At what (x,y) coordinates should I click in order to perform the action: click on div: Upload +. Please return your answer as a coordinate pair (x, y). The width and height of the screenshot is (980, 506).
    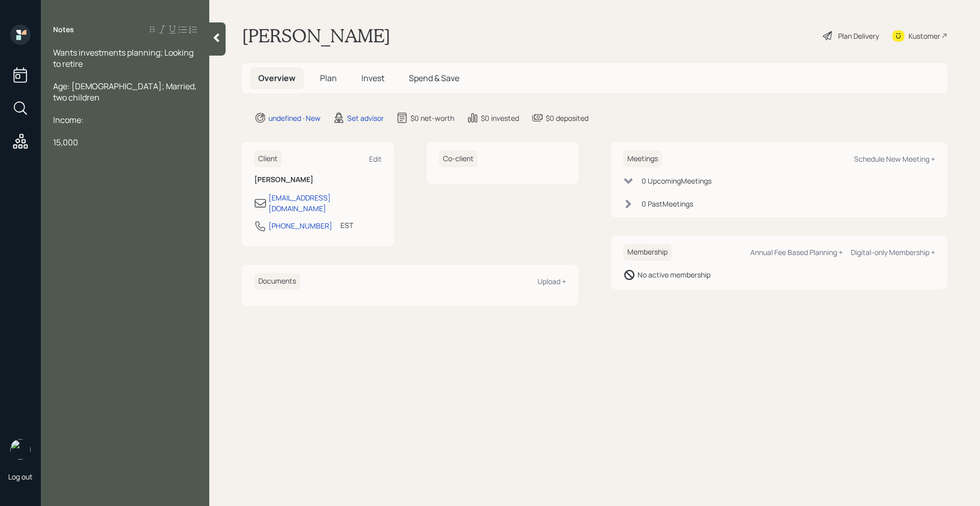
    Looking at the image, I should click on (552, 281).